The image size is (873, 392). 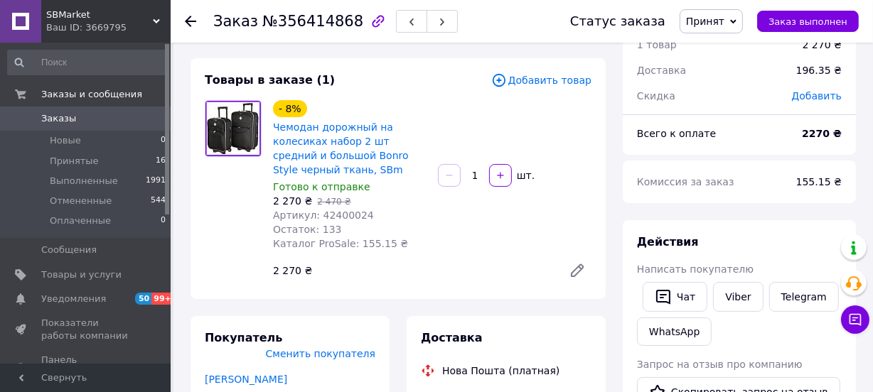 I want to click on img: Чемодан дорожный на колесиках набор 2 шт средний и большой Bonro Style черный ткань, SBm, so click(x=233, y=129).